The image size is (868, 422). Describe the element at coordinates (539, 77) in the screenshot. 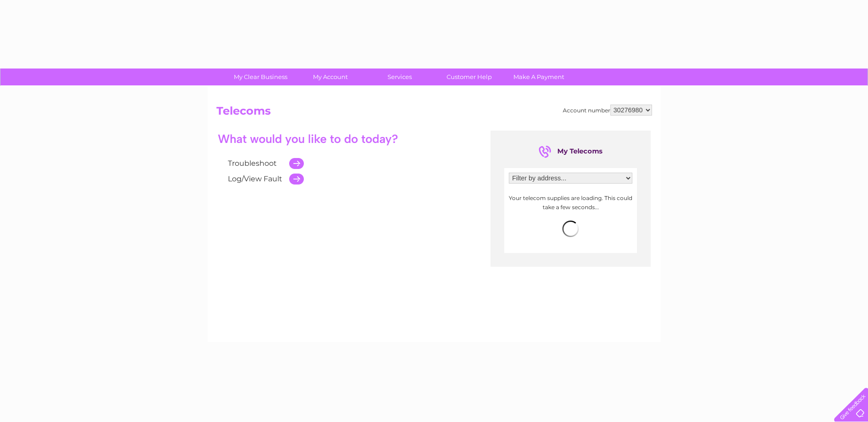

I see `a: Make A Payment` at that location.